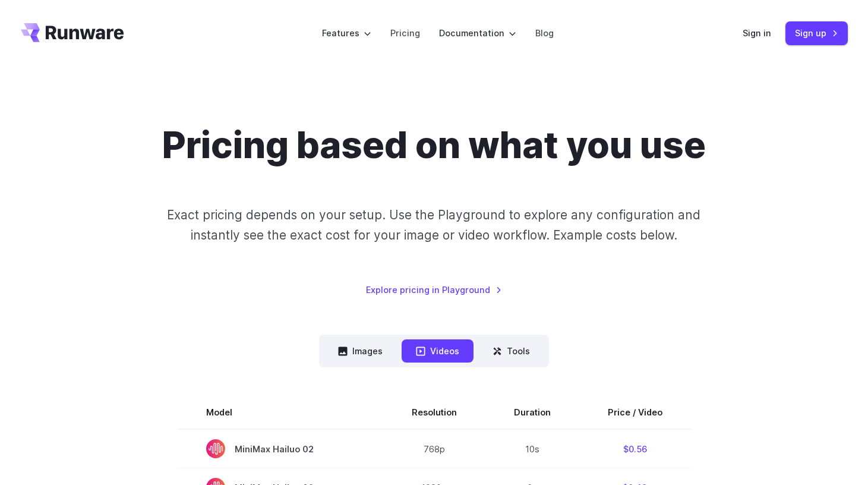 The width and height of the screenshot is (868, 485). What do you see at coordinates (435, 449) in the screenshot?
I see `td: 768p` at bounding box center [435, 449].